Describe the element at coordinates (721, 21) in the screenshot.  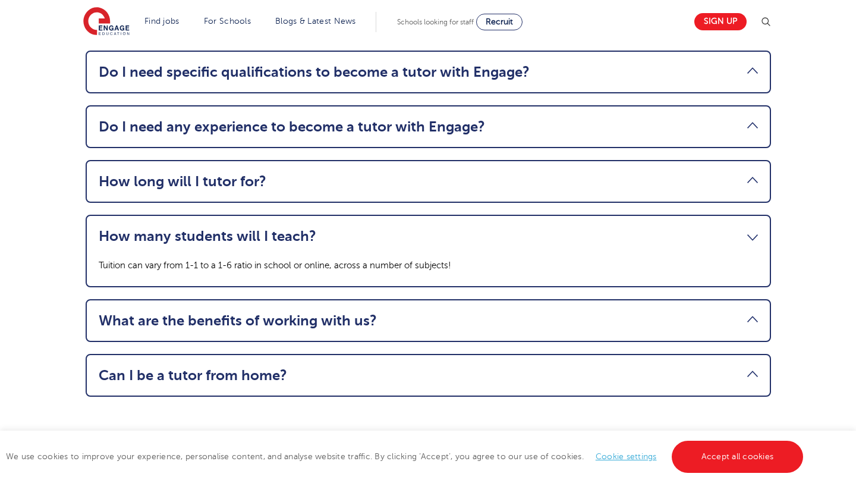
I see `a: Sign up` at that location.